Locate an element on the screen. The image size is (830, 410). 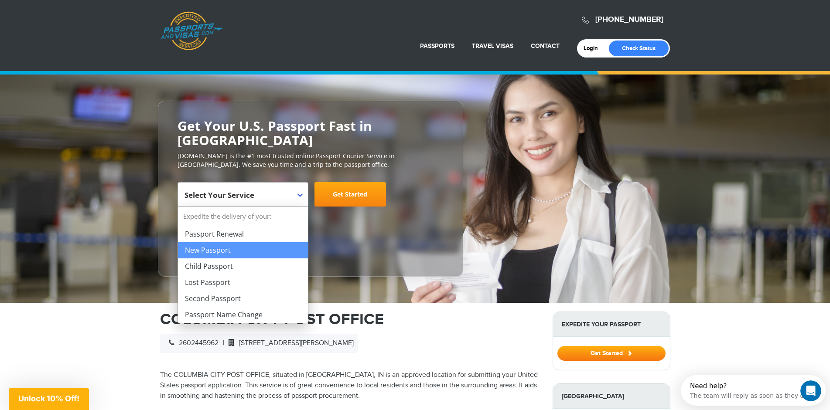
li: Second Passport is located at coordinates (243, 299).